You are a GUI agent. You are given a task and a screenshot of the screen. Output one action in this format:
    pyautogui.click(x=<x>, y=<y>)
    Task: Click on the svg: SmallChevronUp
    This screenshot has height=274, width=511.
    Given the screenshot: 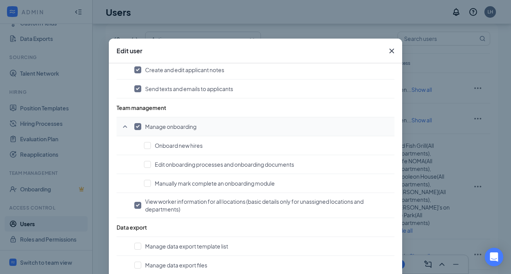 What is the action you would take?
    pyautogui.click(x=125, y=127)
    